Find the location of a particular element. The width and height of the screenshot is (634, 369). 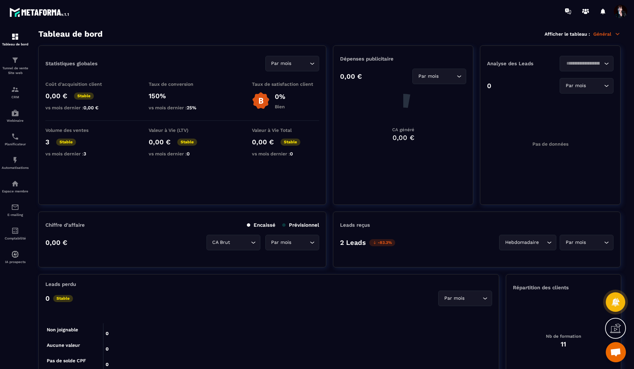

p: Tunnel de vente Site web is located at coordinates (15, 71).